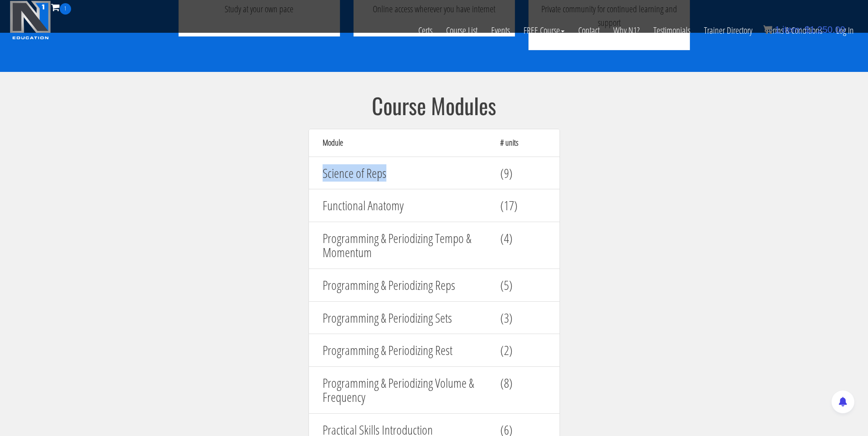 The image size is (868, 436). I want to click on a: Log In, so click(845, 31).